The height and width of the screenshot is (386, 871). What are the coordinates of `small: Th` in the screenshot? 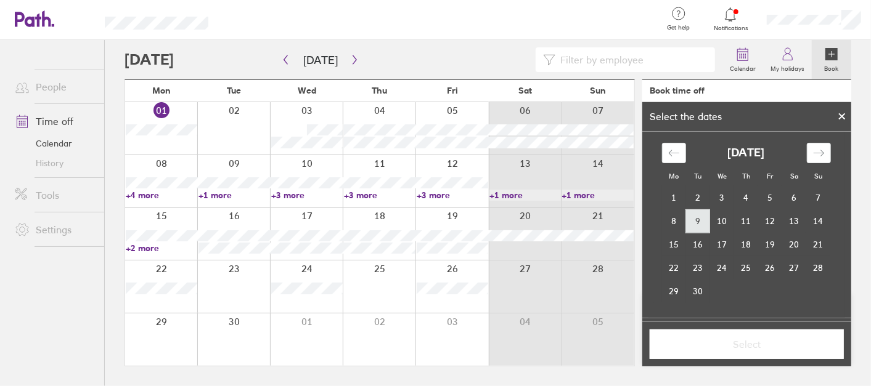 It's located at (746, 176).